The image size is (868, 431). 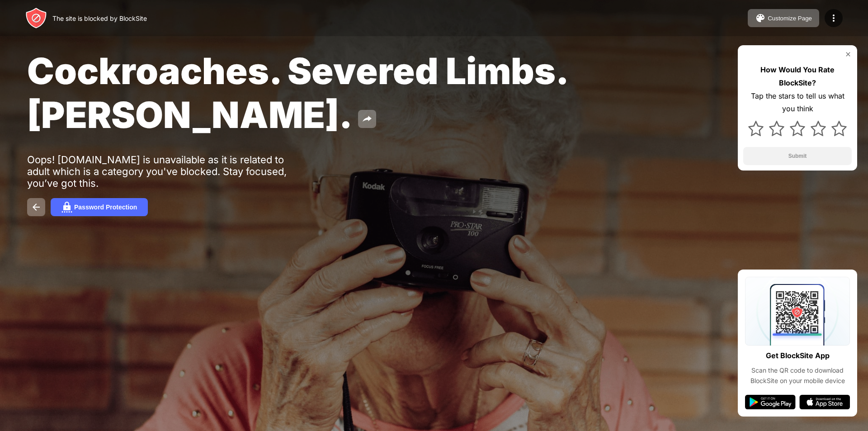 I want to click on img: qrcode.svg, so click(x=797, y=311).